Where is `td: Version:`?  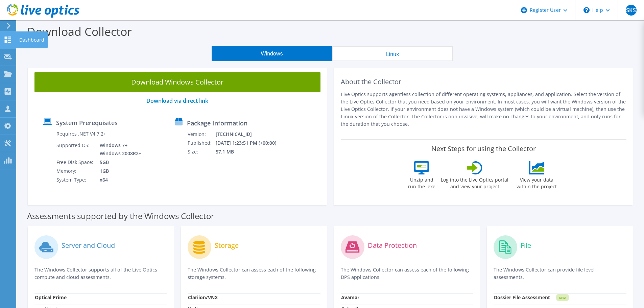 td: Version: is located at coordinates (201, 134).